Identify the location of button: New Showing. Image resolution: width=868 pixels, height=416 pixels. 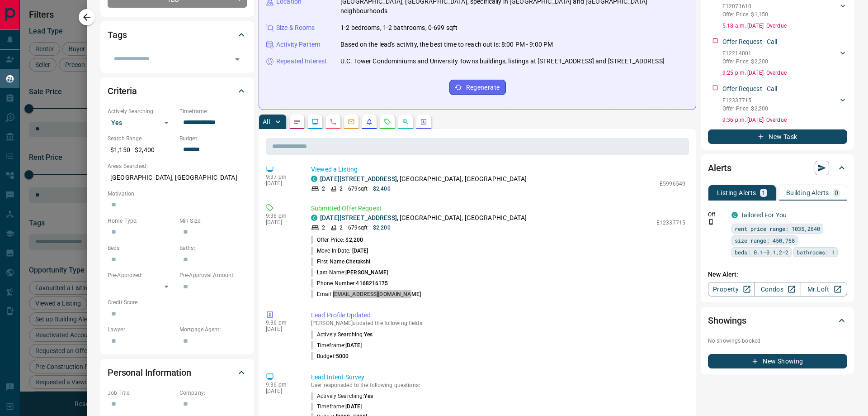
(778, 361).